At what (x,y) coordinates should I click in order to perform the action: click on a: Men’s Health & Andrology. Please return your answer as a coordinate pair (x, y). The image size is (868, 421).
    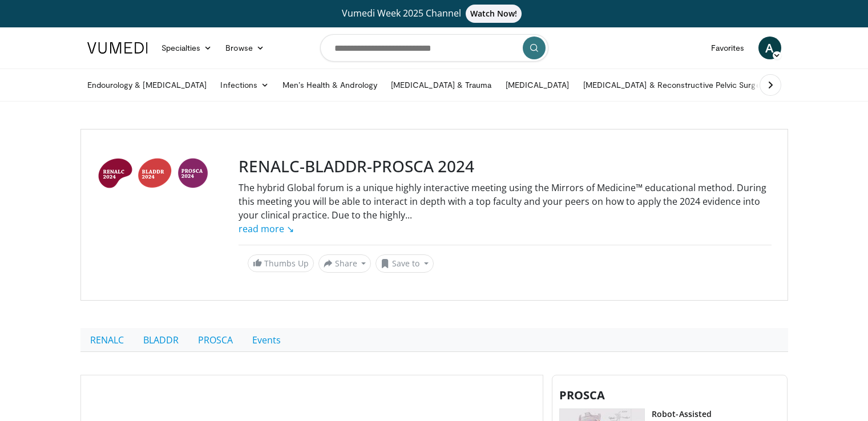
    Looking at the image, I should click on (330, 85).